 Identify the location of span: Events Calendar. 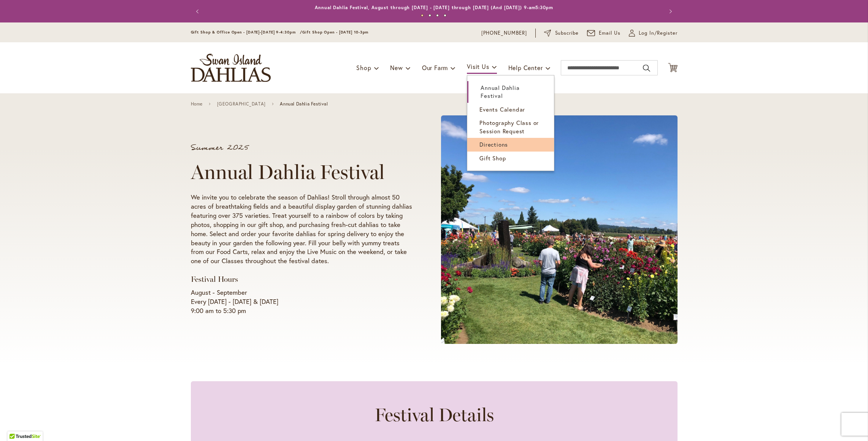
(503, 109).